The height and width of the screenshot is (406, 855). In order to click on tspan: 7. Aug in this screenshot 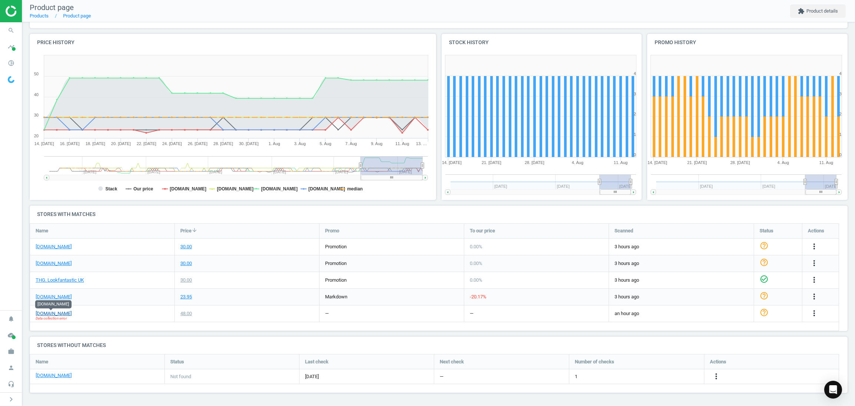, I will do `click(351, 144)`.